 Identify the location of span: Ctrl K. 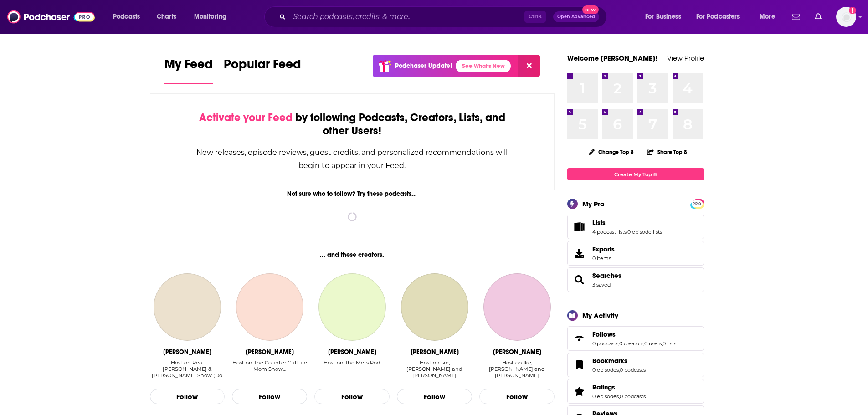
(535, 17).